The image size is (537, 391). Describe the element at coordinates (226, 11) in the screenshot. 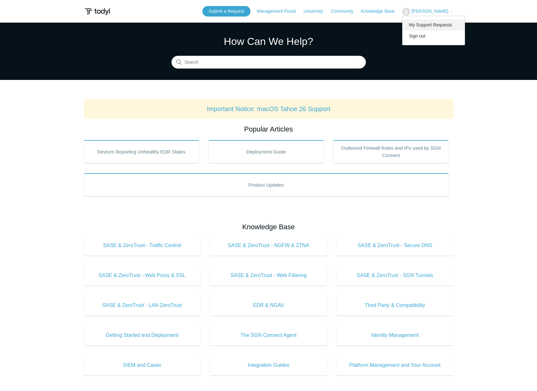

I see `a: Submit a Request` at that location.